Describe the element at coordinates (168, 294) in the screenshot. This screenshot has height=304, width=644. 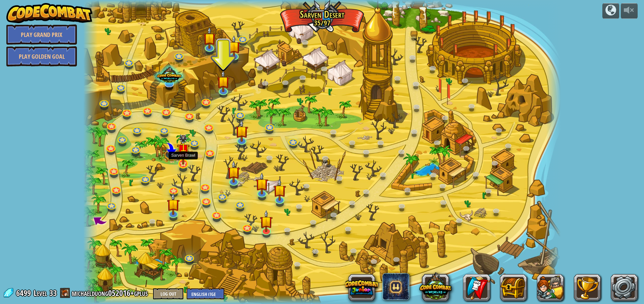
I see `button: Log Out` at that location.